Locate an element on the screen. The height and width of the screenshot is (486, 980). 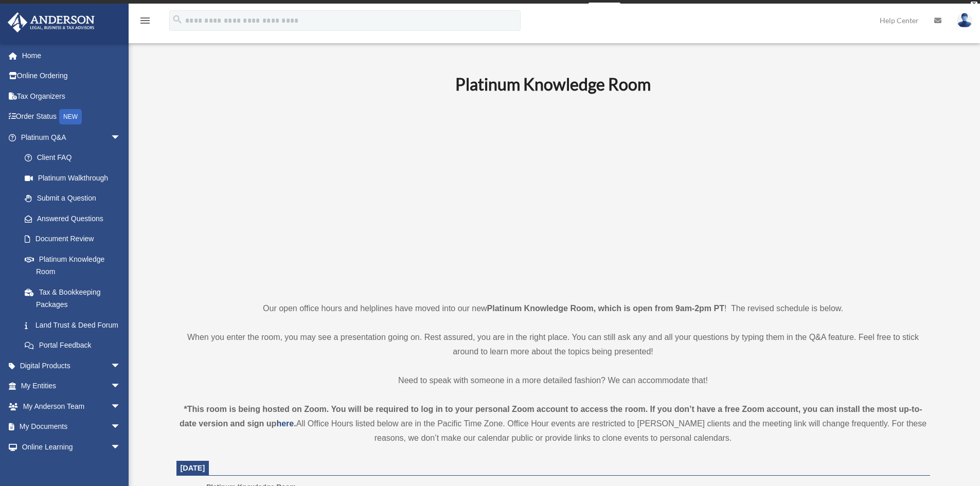
a: Tax Organizers is located at coordinates (71, 96).